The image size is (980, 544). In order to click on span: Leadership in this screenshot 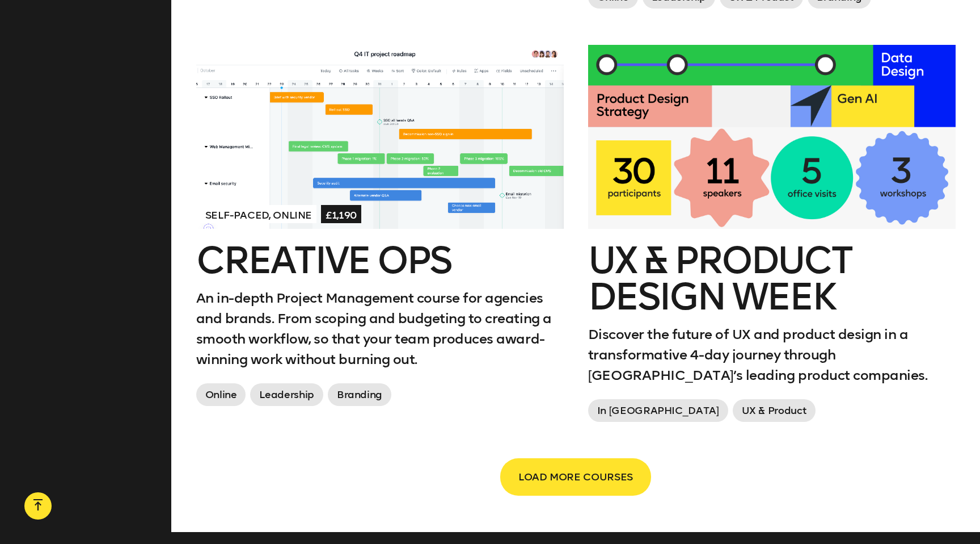, I will do `click(286, 394)`.